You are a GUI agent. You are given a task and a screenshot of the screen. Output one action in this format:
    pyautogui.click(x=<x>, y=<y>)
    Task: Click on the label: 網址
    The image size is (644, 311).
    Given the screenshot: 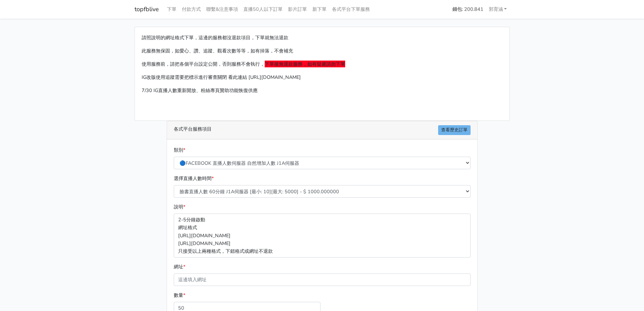 What is the action you would take?
    pyautogui.click(x=180, y=267)
    